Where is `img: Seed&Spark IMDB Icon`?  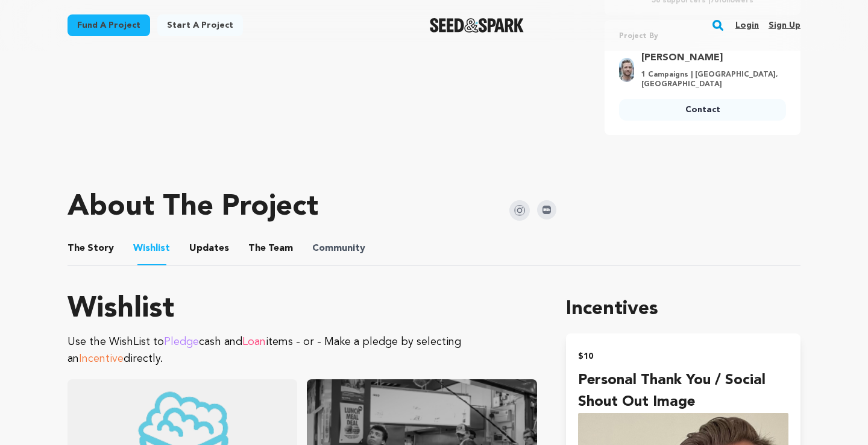 img: Seed&Spark IMDB Icon is located at coordinates (547, 210).